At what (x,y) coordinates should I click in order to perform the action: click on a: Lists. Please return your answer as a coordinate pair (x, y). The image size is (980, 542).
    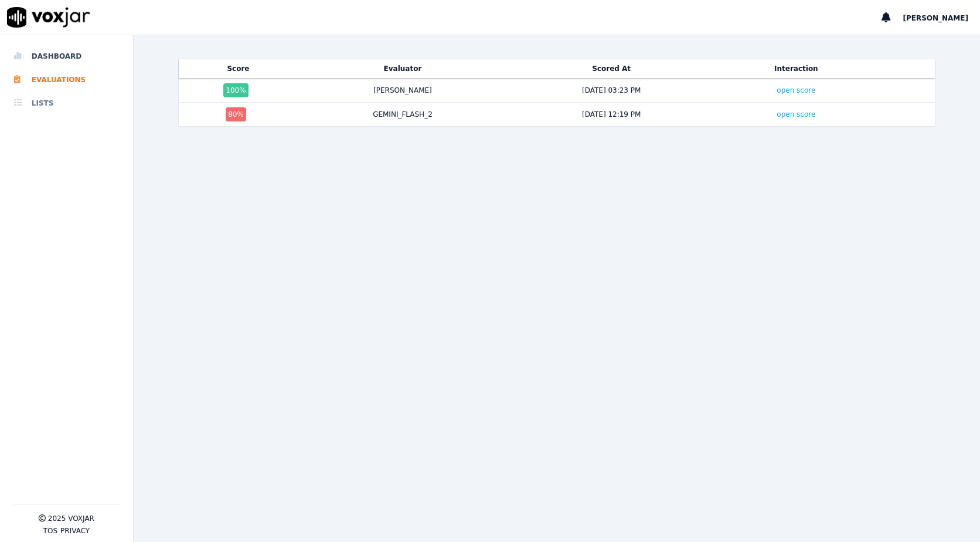
    Looking at the image, I should click on (66, 103).